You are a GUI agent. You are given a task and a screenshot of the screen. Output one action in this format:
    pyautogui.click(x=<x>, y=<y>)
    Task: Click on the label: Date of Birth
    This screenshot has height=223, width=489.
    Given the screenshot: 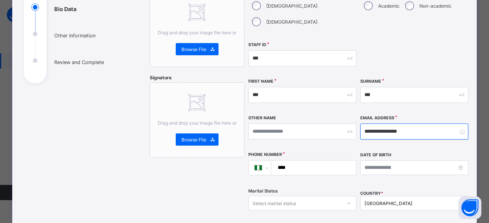 What is the action you would take?
    pyautogui.click(x=375, y=155)
    